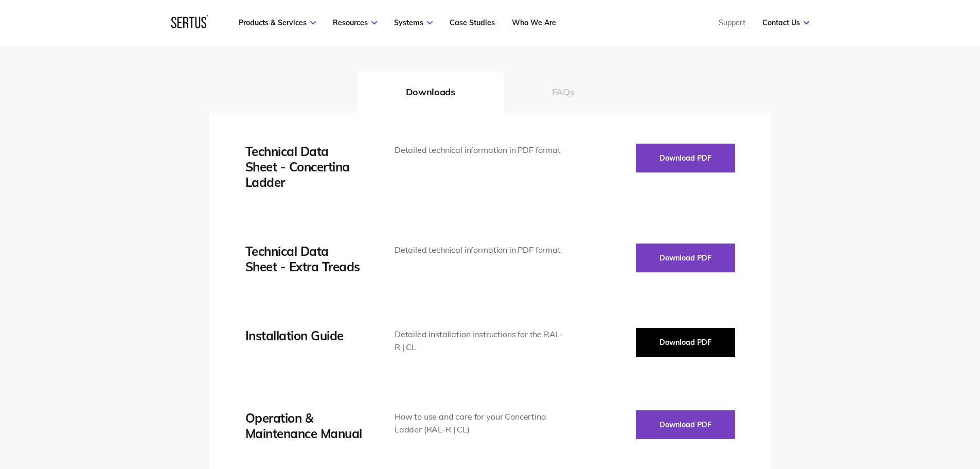  Describe the element at coordinates (563, 92) in the screenshot. I see `button: FAQs` at that location.